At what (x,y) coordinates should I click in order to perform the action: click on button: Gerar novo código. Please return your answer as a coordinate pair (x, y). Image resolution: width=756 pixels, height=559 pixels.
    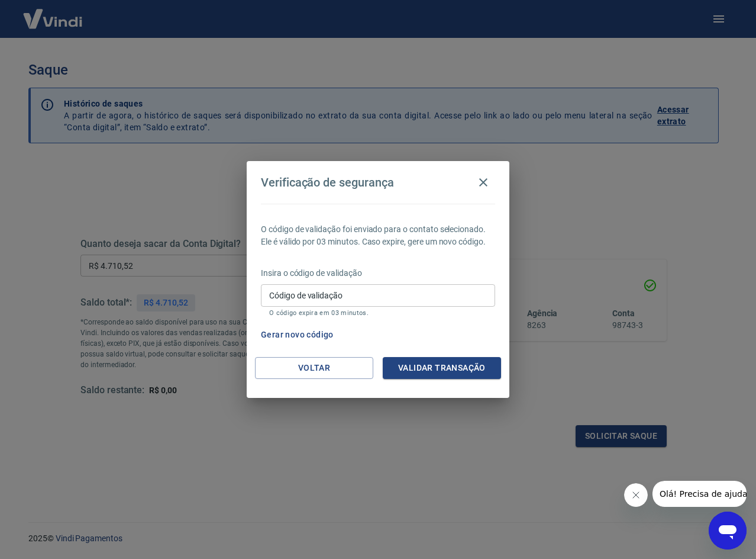
    Looking at the image, I should click on (297, 335).